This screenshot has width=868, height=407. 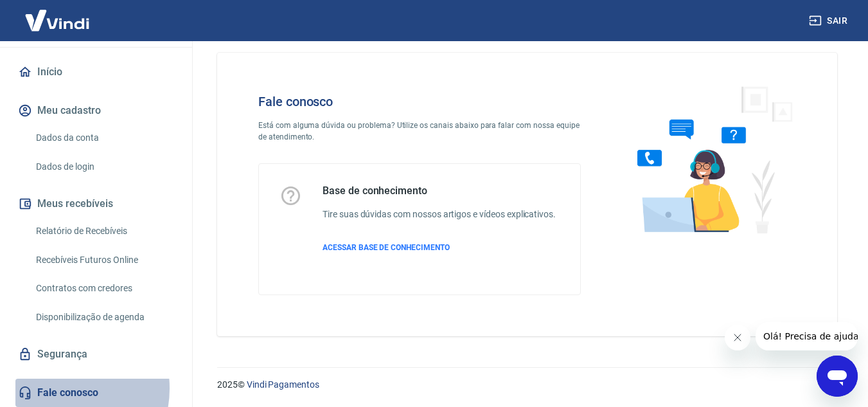 What do you see at coordinates (709, 159) in the screenshot?
I see `img: Fale conosco` at bounding box center [709, 159].